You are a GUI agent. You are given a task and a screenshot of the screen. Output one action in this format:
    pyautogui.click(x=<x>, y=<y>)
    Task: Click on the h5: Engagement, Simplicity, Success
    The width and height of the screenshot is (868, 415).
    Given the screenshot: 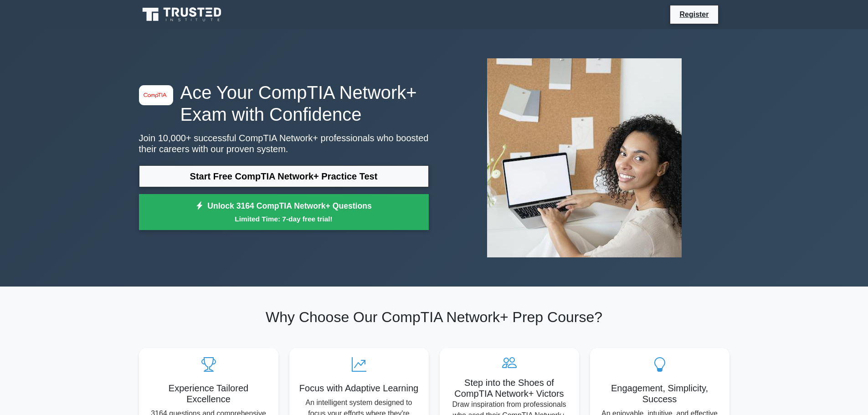 What is the action you would take?
    pyautogui.click(x=660, y=394)
    